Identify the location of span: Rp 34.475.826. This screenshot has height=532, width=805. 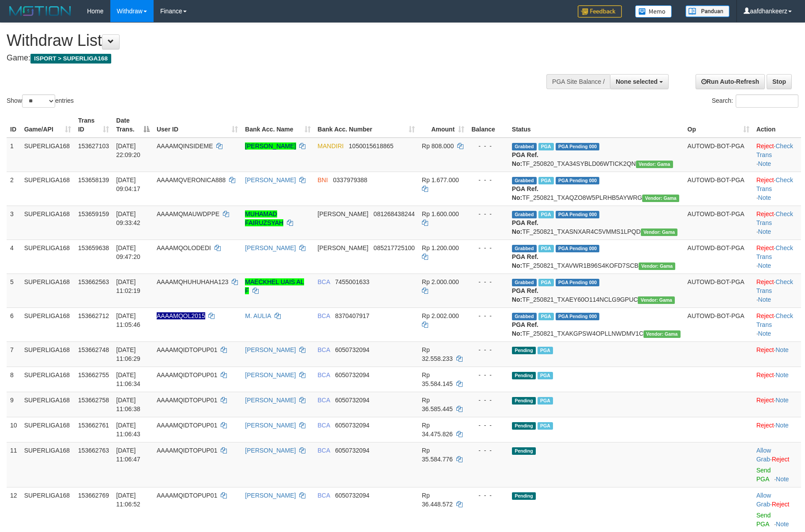
(437, 430).